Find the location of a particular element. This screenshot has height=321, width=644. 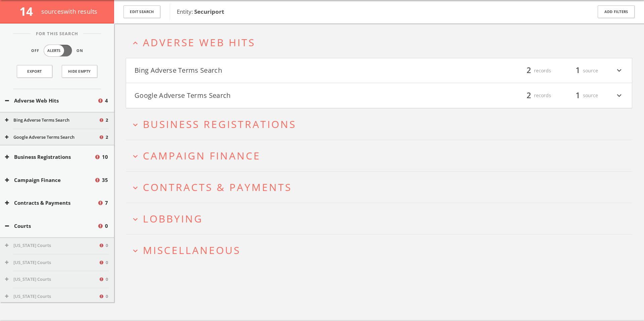

span: 10 is located at coordinates (105, 157).